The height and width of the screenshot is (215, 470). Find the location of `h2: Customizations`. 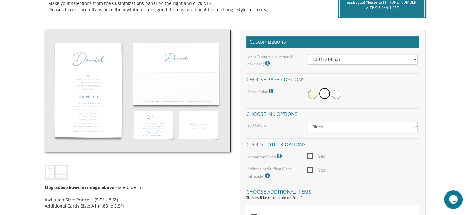

h2: Customizations is located at coordinates (333, 42).